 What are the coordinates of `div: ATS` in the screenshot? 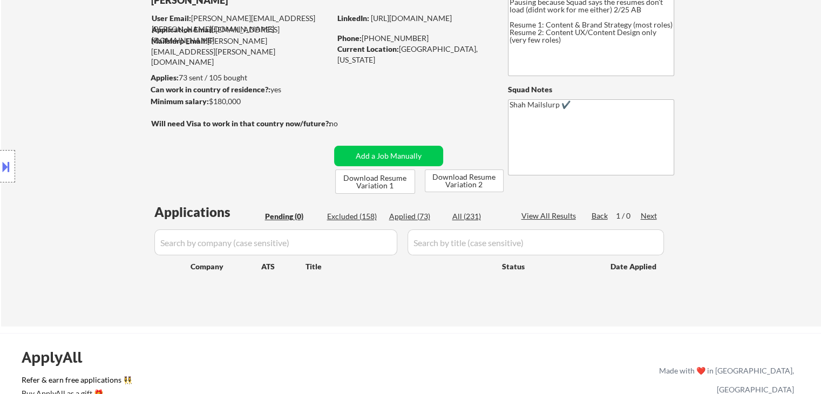 It's located at (283, 267).